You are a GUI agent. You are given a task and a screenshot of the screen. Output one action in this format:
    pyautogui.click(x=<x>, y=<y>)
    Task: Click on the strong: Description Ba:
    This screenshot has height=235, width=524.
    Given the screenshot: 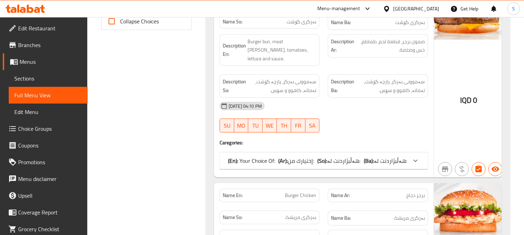 What is the action you would take?
    pyautogui.click(x=342, y=86)
    